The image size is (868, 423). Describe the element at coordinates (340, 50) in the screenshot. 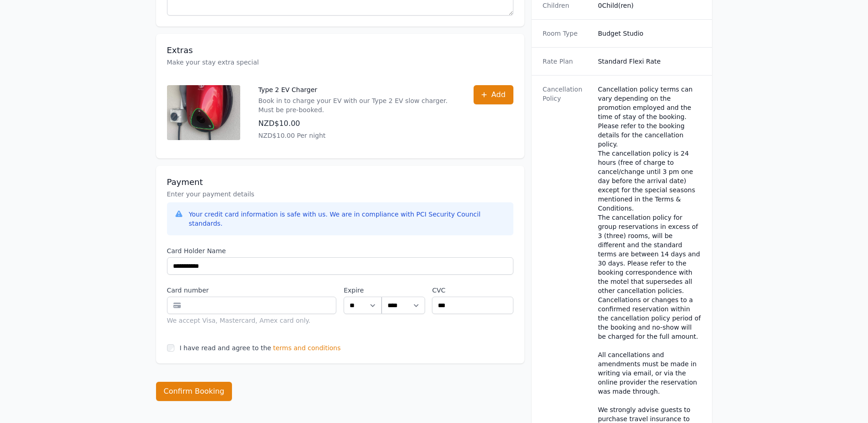

I see `h3: Extras` at that location.